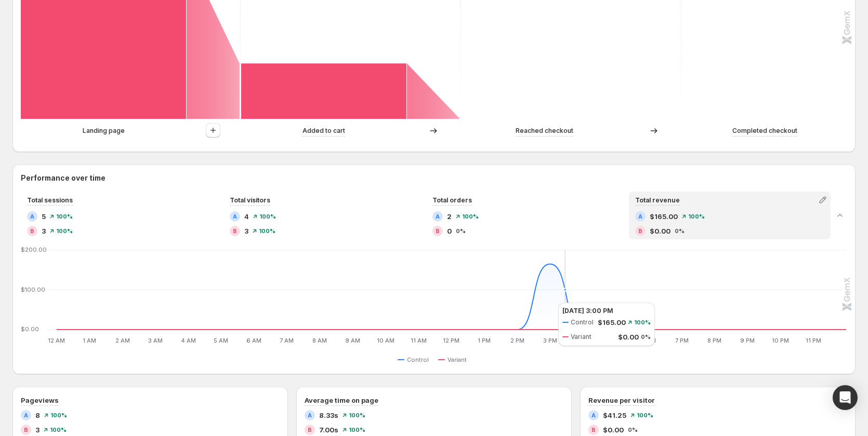  I want to click on text: 11 AM, so click(419, 341).